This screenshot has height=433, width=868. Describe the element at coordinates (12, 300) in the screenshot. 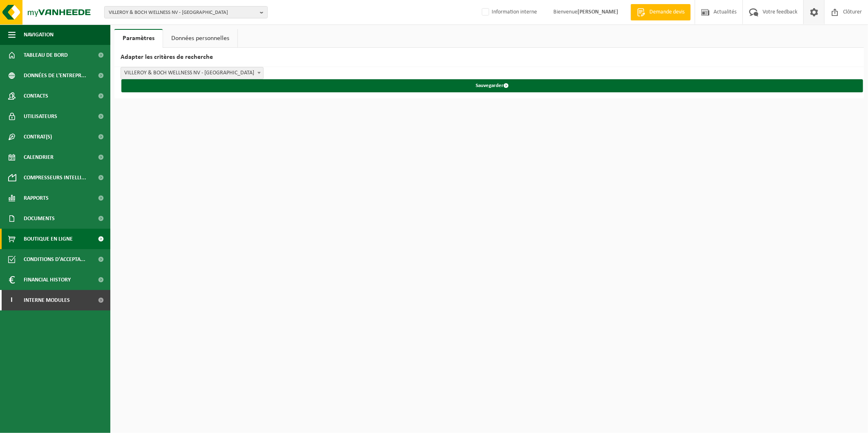

I see `span: I` at that location.